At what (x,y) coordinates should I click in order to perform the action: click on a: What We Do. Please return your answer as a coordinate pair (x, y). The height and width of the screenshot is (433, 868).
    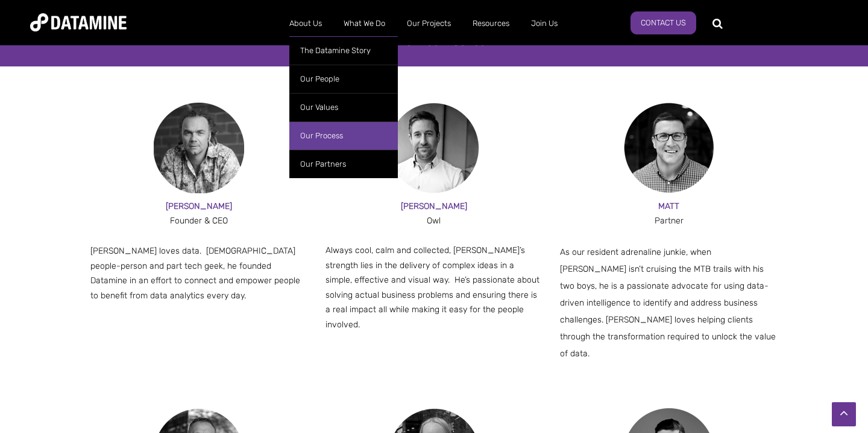
    Looking at the image, I should click on (364, 24).